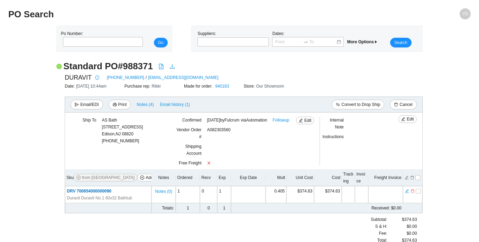  I want to click on span: Duravit Duravit No.1 60x32 Bathtub, so click(99, 198).